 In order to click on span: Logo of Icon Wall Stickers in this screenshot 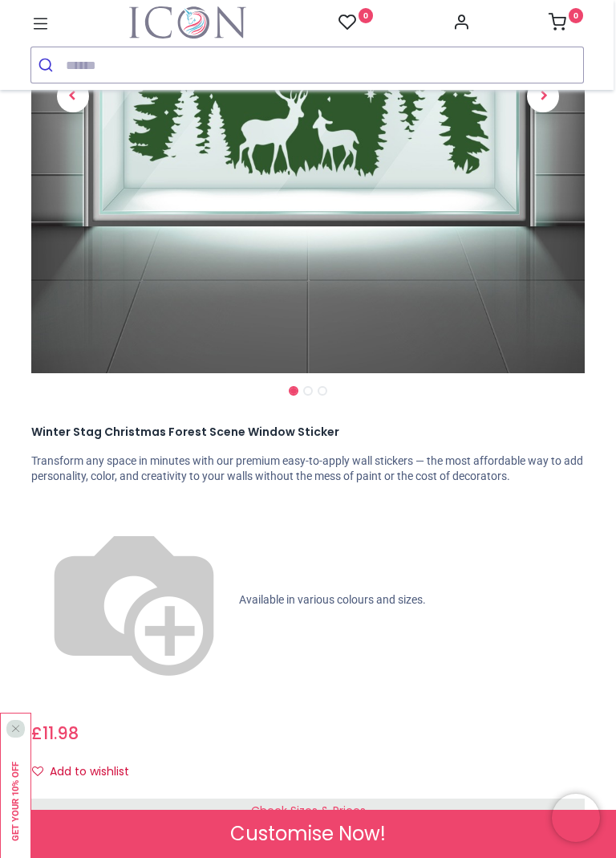, I will do `click(188, 23)`.